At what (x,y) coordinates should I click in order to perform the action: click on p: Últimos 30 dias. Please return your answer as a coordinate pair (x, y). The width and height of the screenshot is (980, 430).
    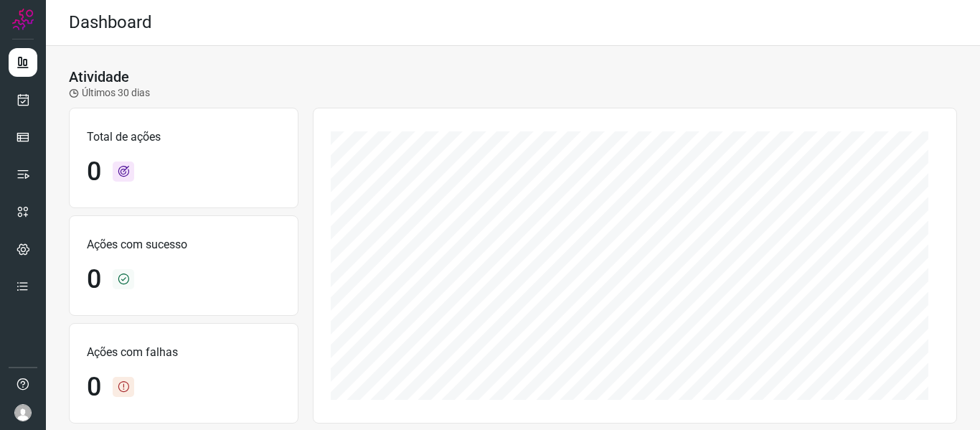
    Looking at the image, I should click on (109, 93).